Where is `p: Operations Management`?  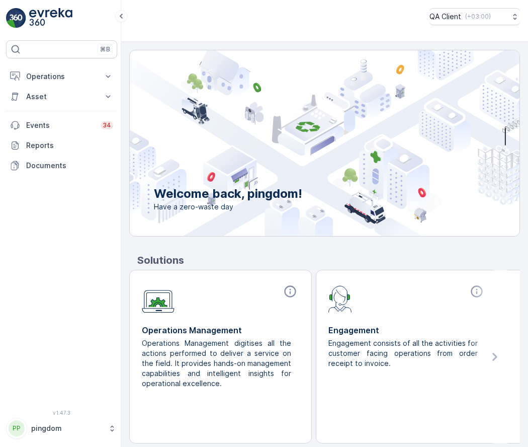 p: Operations Management is located at coordinates (220, 330).